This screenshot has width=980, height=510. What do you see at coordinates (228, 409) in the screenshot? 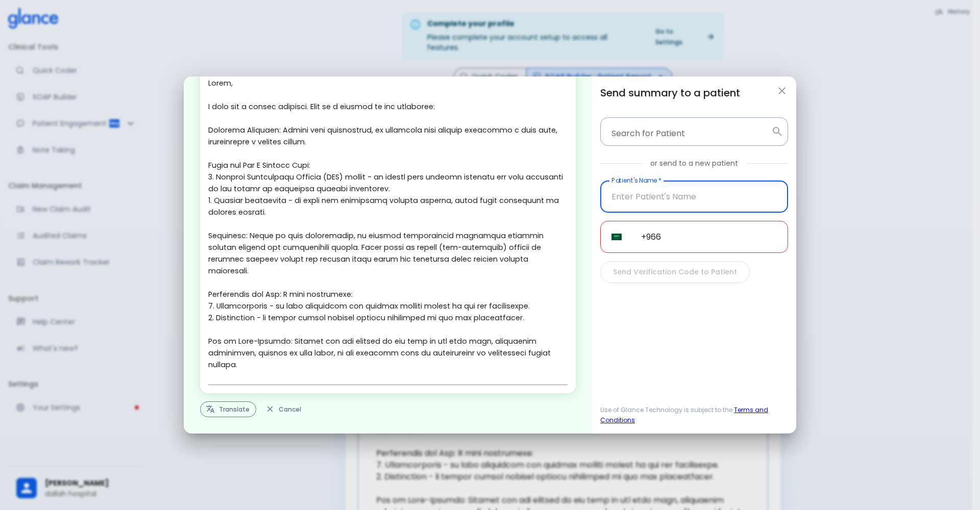
I see `button: Translate` at bounding box center [228, 409].